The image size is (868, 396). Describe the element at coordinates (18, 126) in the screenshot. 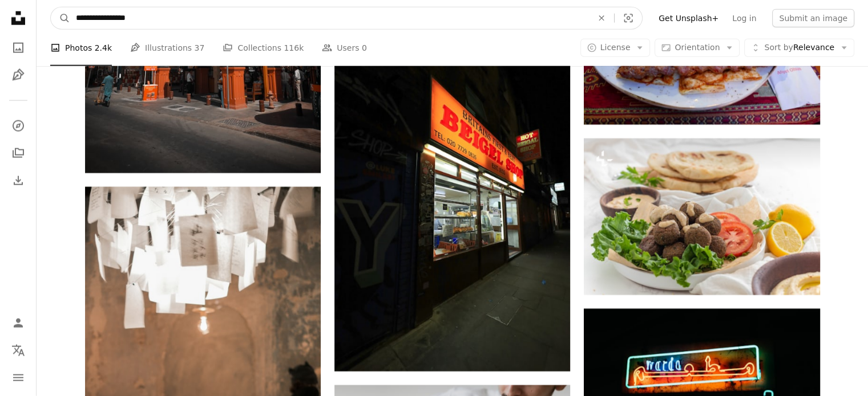

I see `a: Explore` at that location.